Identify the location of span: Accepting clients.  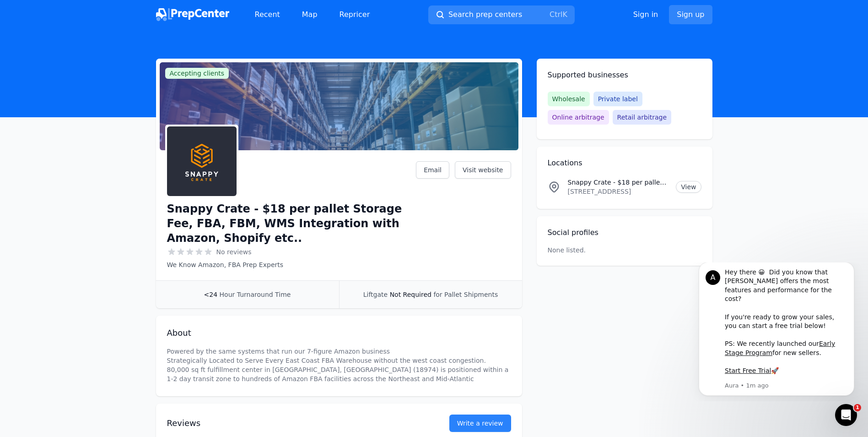
(197, 73).